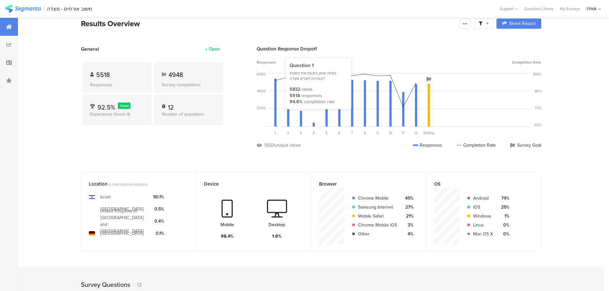 The image size is (609, 291). What do you see at coordinates (105, 197) in the screenshot?
I see `div: Israel` at bounding box center [105, 197].